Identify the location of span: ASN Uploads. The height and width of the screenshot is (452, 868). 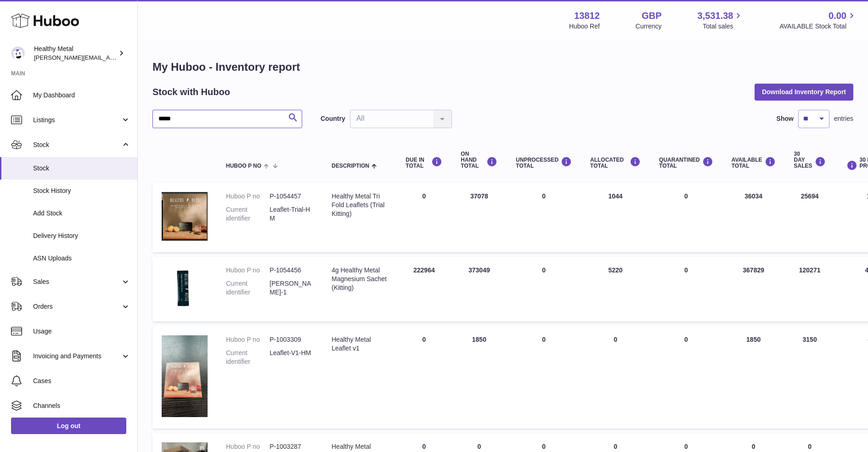
(82, 258).